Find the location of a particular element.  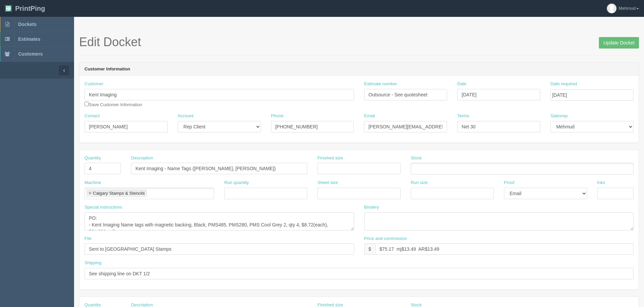

label: Date is located at coordinates (461, 84).